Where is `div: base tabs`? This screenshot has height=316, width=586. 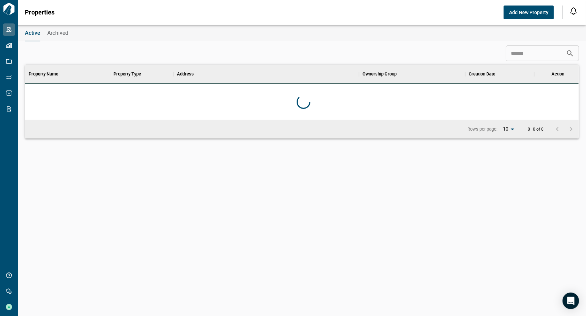 div: base tabs is located at coordinates (302, 33).